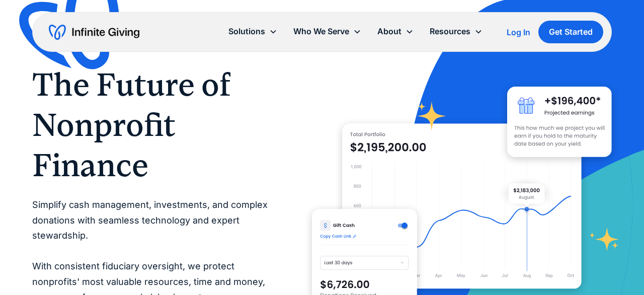 This screenshot has width=644, height=295. Describe the element at coordinates (518, 32) in the screenshot. I see `a: Log In` at that location.